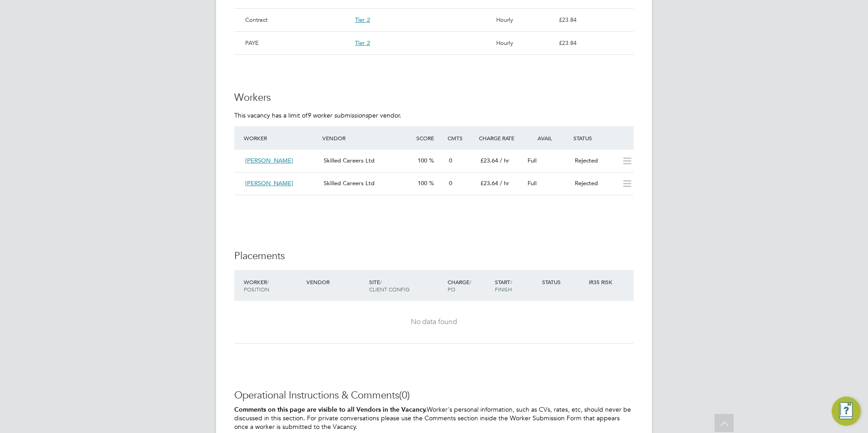  What do you see at coordinates (389, 286) in the screenshot?
I see `span: / Client Config` at bounding box center [389, 286].